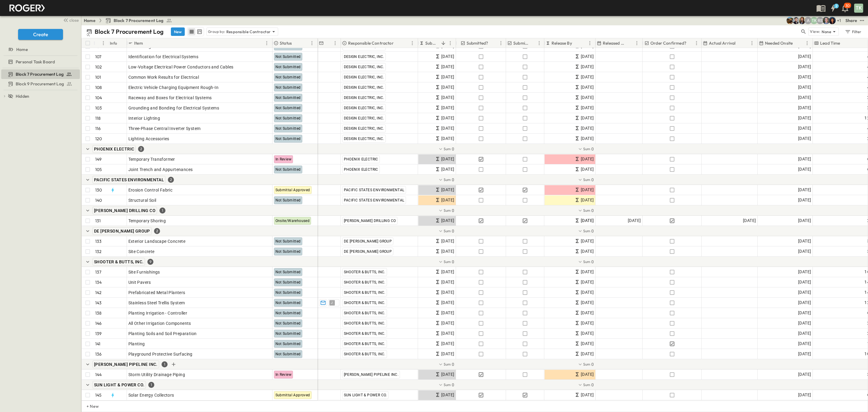 The width and height of the screenshot is (868, 412). Describe the element at coordinates (41, 74) in the screenshot. I see `div: Block 7 Procurement Logtest` at that location.